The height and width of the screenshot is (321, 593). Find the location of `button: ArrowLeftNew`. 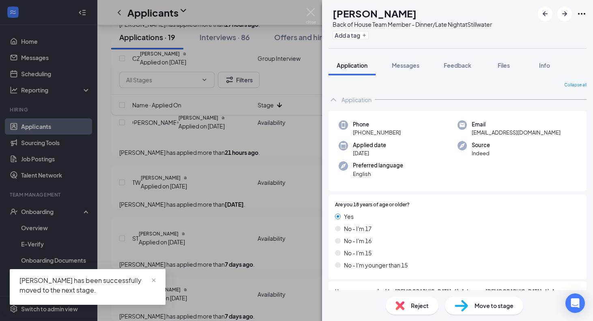

button: ArrowLeftNew is located at coordinates (546, 14).